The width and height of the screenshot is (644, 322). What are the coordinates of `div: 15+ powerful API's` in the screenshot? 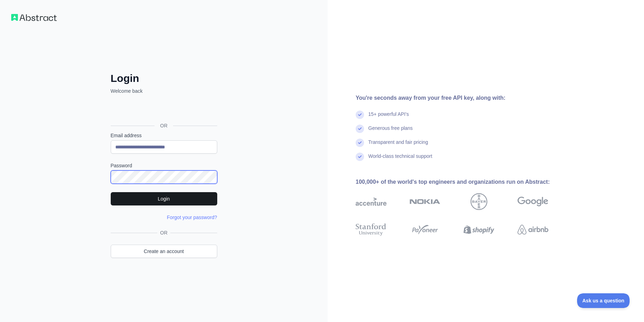 It's located at (388, 118).